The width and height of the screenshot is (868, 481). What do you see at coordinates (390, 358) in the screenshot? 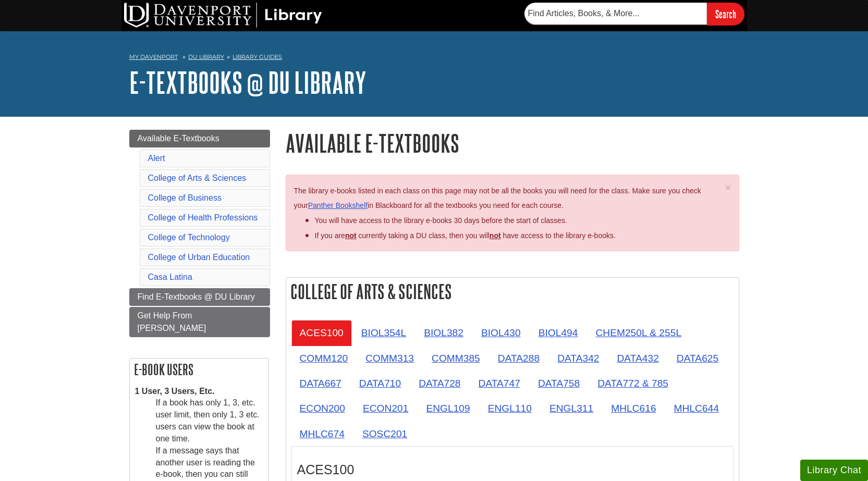
I see `a: COMM313` at bounding box center [390, 358].